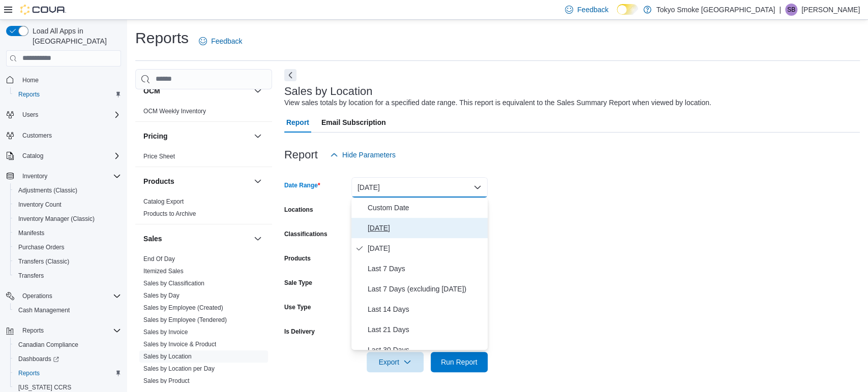  Describe the element at coordinates (617, 15) in the screenshot. I see `span: Dark Mode` at that location.